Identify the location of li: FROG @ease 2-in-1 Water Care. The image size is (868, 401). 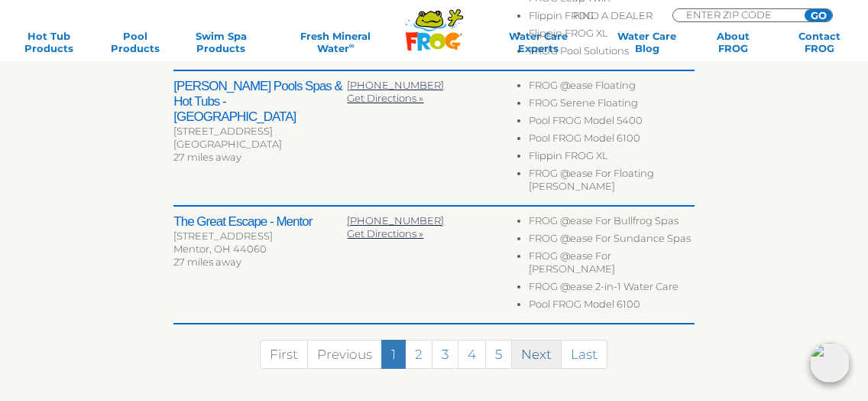
(612, 288).